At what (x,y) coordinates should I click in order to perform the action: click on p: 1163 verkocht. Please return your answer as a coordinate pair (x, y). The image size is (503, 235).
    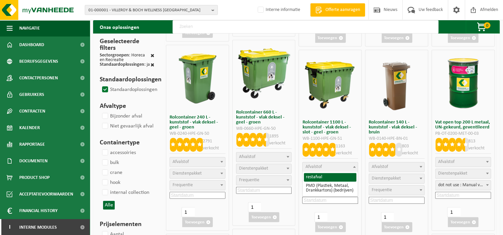
    Looking at the image, I should click on (347, 150).